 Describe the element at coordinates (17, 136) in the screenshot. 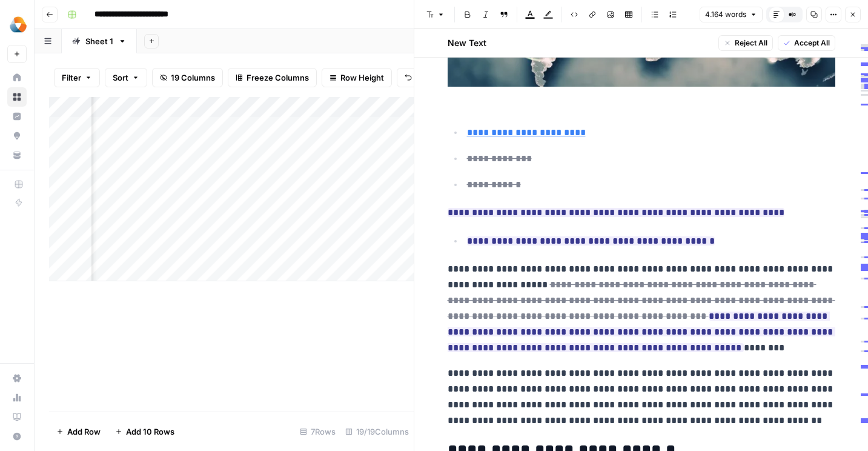

I see `a: Opportunities` at that location.